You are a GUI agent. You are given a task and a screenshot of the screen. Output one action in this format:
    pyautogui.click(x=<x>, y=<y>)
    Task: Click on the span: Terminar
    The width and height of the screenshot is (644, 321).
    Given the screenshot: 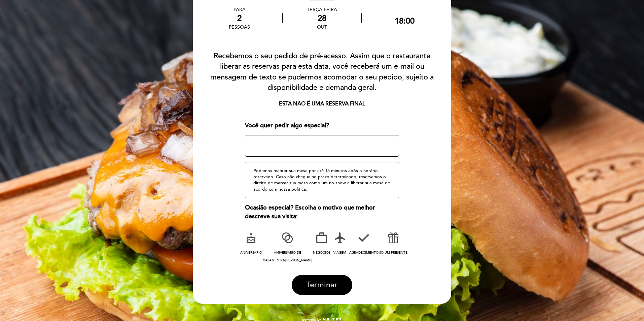 What is the action you would take?
    pyautogui.click(x=322, y=285)
    